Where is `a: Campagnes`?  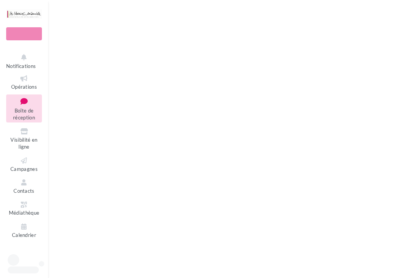
a: Campagnes is located at coordinates (24, 164).